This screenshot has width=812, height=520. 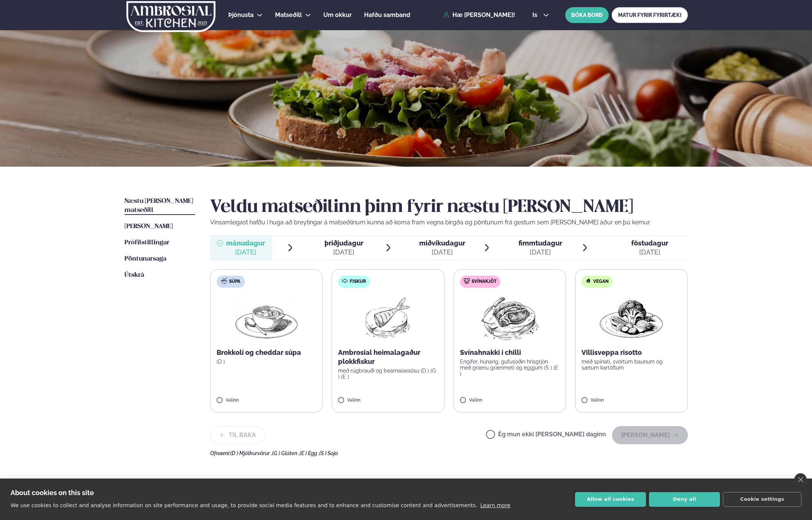 I want to click on span: Svínakjöt, so click(x=484, y=282).